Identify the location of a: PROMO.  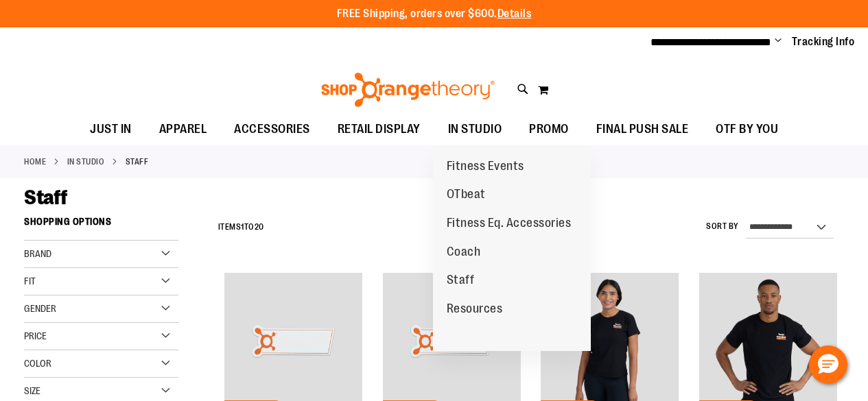
(549, 130).